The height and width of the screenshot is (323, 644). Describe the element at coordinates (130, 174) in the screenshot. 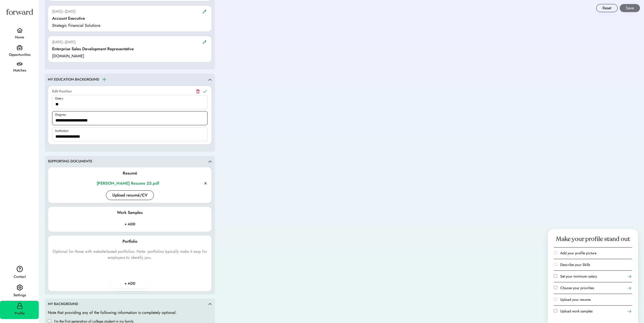

I see `div: Resumé` at that location.